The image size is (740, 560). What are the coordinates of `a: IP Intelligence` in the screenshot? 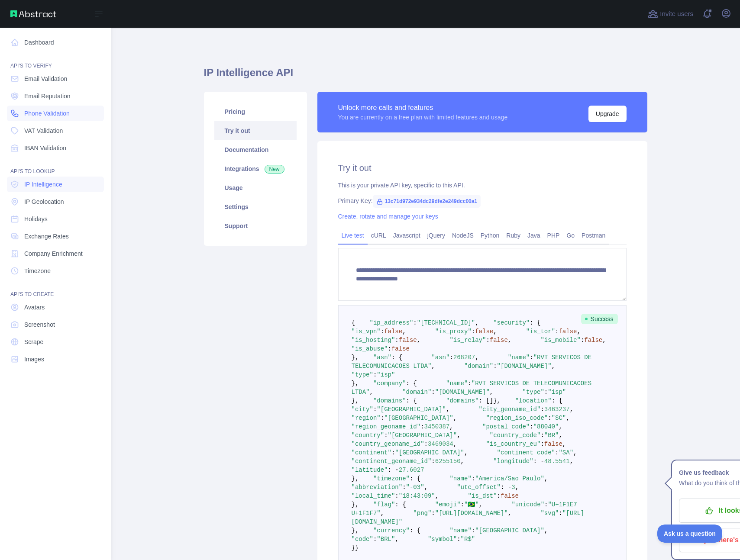 It's located at (55, 185).